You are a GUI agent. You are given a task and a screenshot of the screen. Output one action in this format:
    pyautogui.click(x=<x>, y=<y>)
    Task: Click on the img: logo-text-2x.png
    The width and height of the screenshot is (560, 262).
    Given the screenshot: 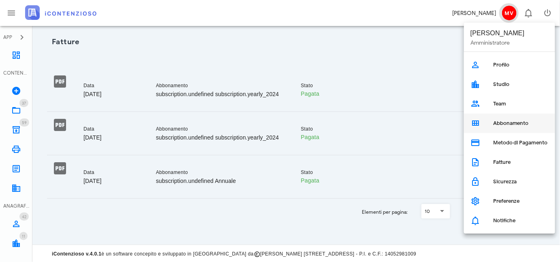 What is the action you would take?
    pyautogui.click(x=61, y=13)
    